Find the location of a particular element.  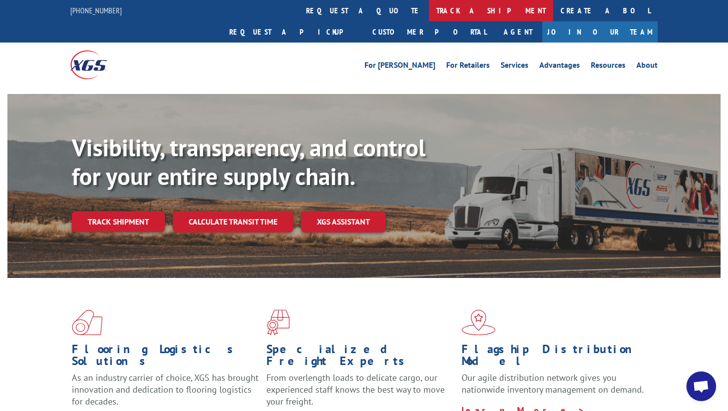

a: Customer Portal is located at coordinates (429, 32).